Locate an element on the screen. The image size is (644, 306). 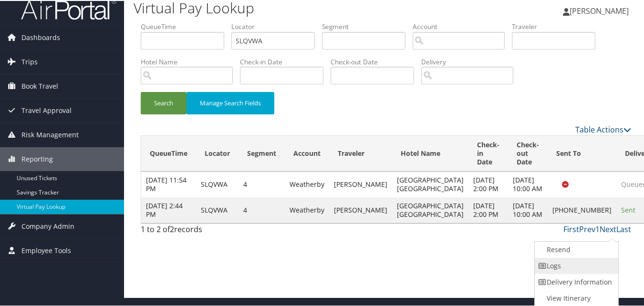
span: Sent is located at coordinates (628, 209).